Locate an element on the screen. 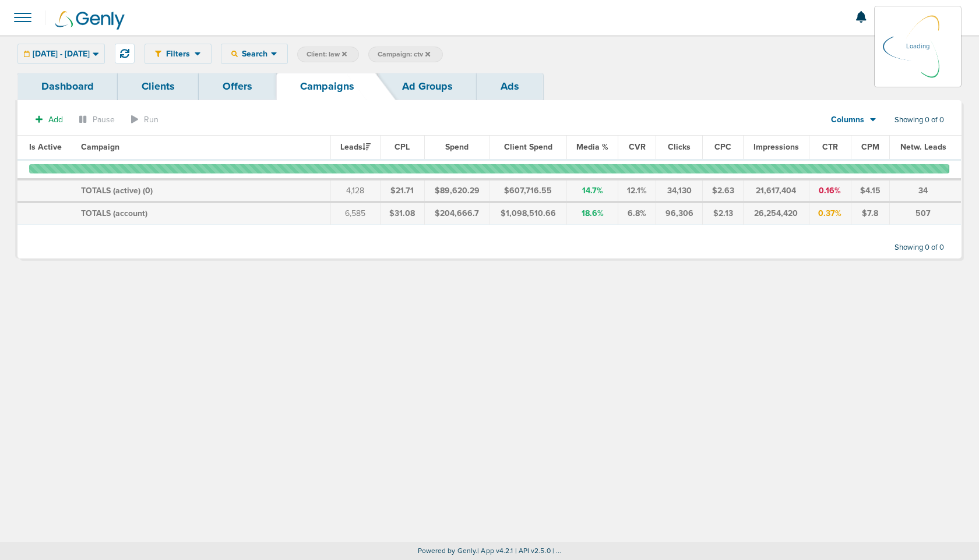  span: Leads is located at coordinates (356, 147).